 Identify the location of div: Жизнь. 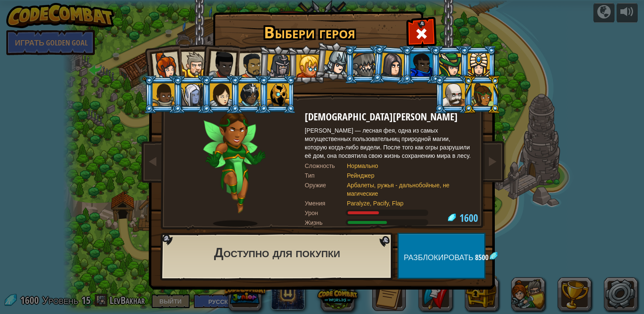
(326, 223).